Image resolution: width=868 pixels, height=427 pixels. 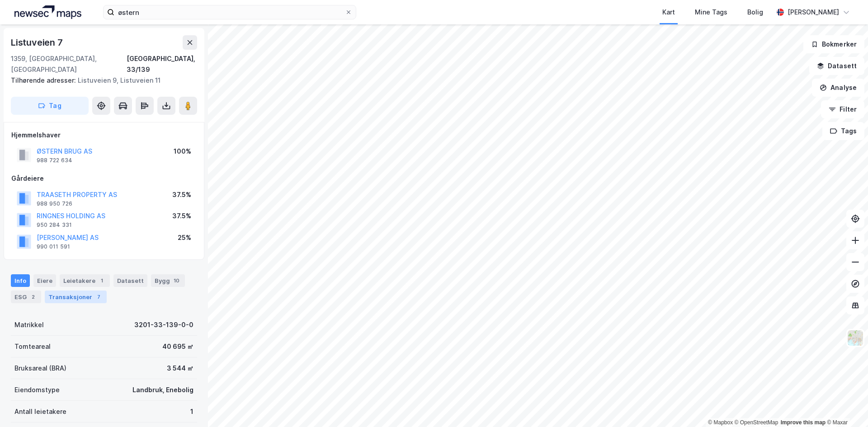 What do you see at coordinates (184, 238) in the screenshot?
I see `div: 25%` at bounding box center [184, 238].